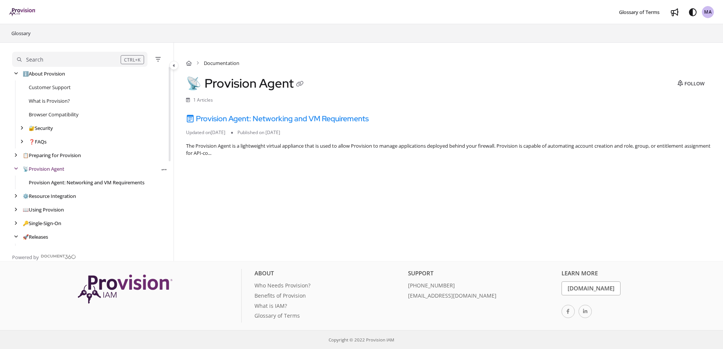 This screenshot has width=723, height=349. What do you see at coordinates (708, 12) in the screenshot?
I see `span: MA` at bounding box center [708, 12].